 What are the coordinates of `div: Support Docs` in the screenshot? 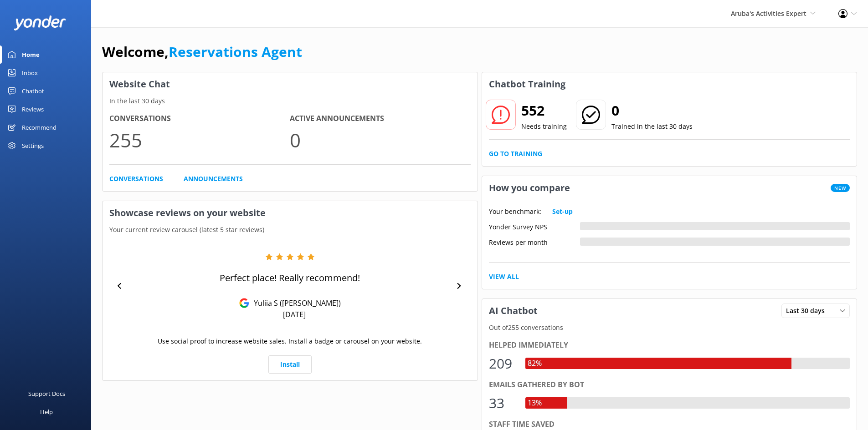 It's located at (47, 394).